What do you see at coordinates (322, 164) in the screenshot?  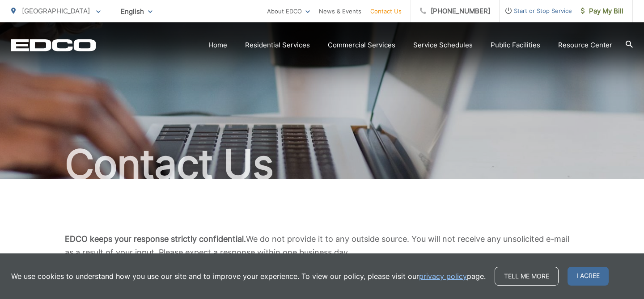 I see `h1: Contact Us` at bounding box center [322, 164].